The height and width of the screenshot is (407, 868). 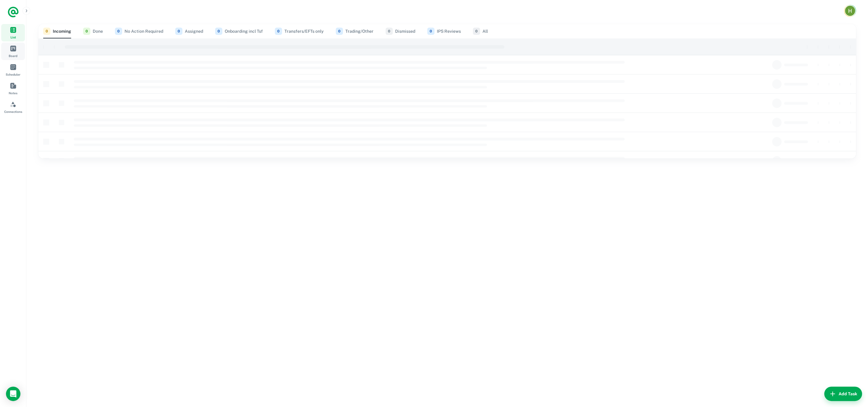 I want to click on button: Done, so click(x=93, y=31).